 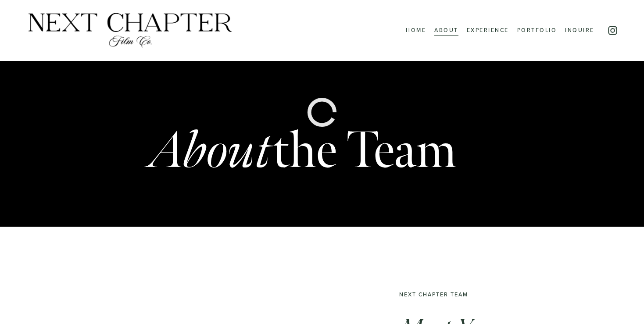 What do you see at coordinates (433, 294) in the screenshot?
I see `code: Next Chapter Team` at bounding box center [433, 294].